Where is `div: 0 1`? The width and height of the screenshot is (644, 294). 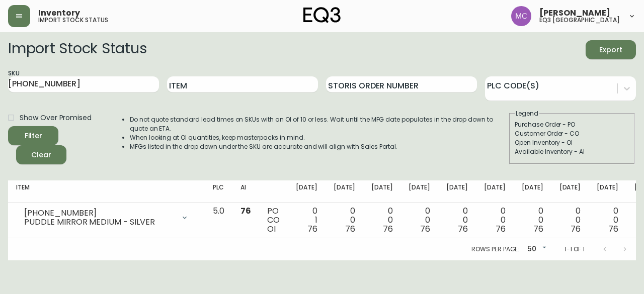 div: 0 1 is located at coordinates (307, 220).